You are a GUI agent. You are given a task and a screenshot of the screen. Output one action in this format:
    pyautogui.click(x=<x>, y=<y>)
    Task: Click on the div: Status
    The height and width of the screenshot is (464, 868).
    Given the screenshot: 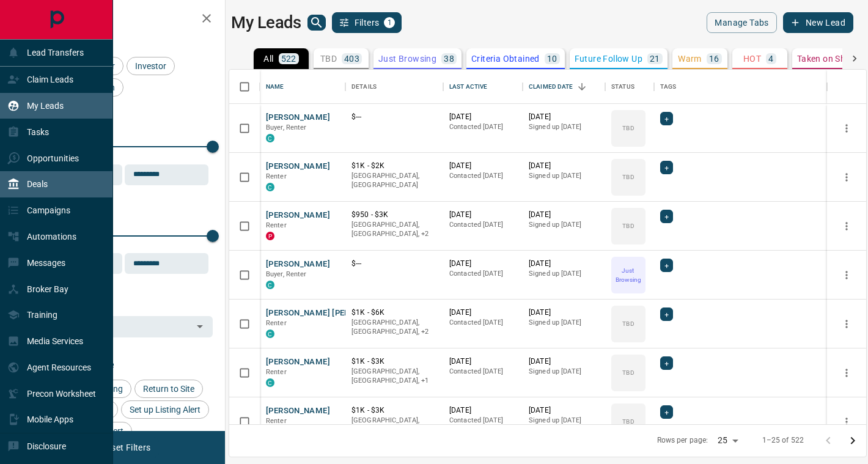 What is the action you would take?
    pyautogui.click(x=623, y=87)
    